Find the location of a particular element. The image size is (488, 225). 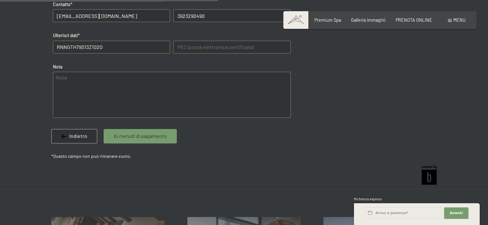

span: Galleria immagini is located at coordinates (368, 20).